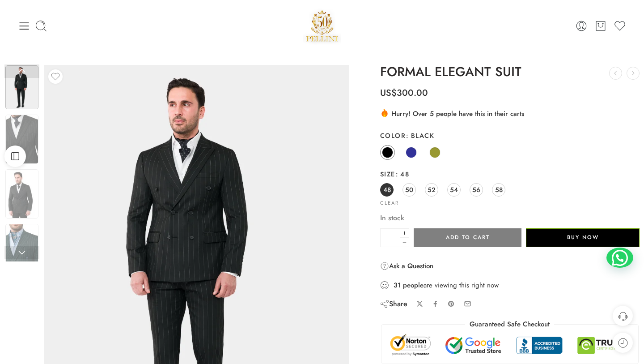 This screenshot has height=364, width=644. What do you see at coordinates (419, 304) in the screenshot?
I see `a: Share on X` at bounding box center [419, 304].